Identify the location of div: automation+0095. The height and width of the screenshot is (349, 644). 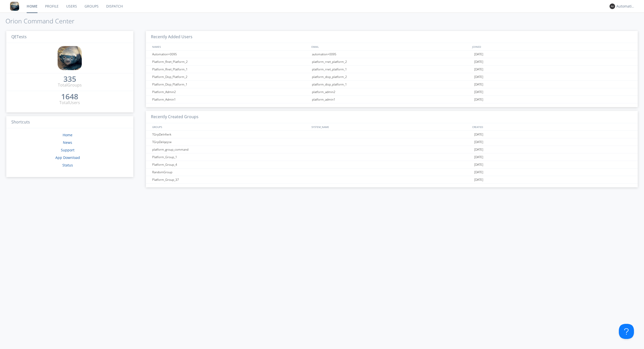
(392, 54).